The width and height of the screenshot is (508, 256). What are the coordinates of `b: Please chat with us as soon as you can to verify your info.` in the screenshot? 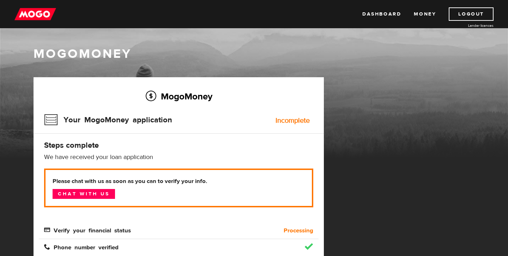 It's located at (178, 181).